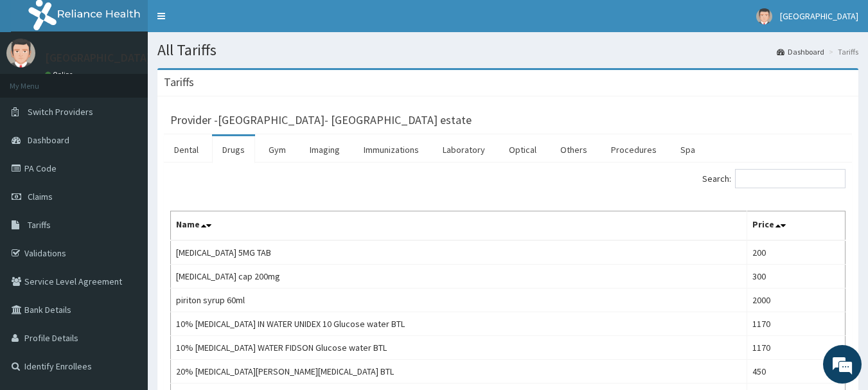 This screenshot has height=390, width=868. What do you see at coordinates (187, 150) in the screenshot?
I see `a: Dental` at bounding box center [187, 150].